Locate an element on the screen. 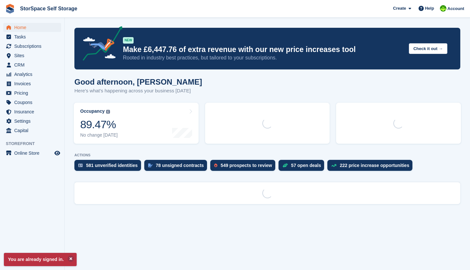 The width and height of the screenshot is (470, 270). span: Help is located at coordinates (429, 8).